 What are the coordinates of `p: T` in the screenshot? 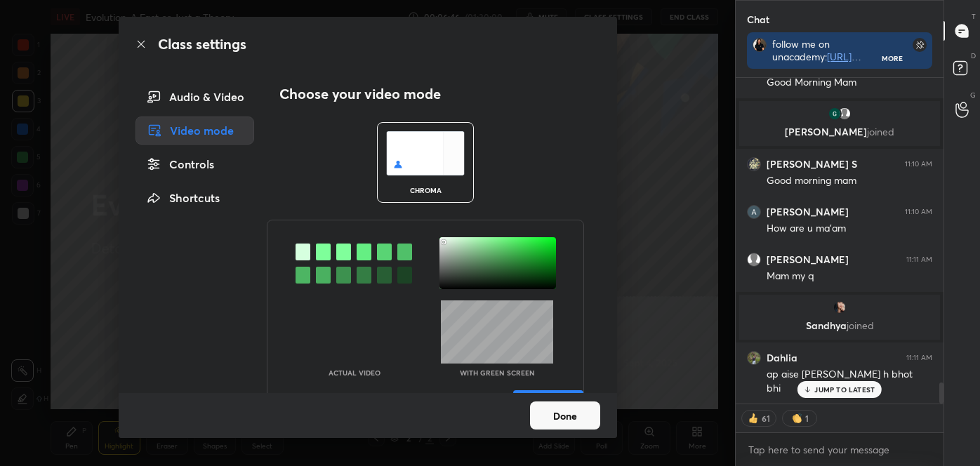 It's located at (974, 16).